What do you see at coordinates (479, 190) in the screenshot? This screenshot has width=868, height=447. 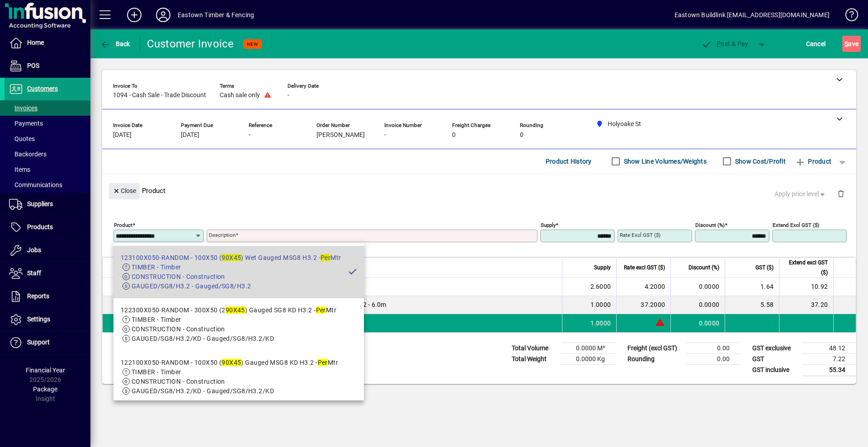 I see `div: Product` at bounding box center [479, 190].